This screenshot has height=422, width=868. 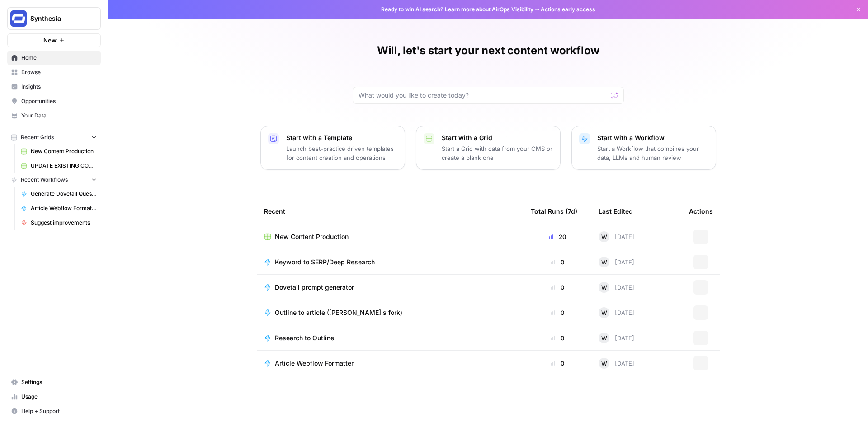 What do you see at coordinates (390, 211) in the screenshot?
I see `div: Recent` at bounding box center [390, 211].